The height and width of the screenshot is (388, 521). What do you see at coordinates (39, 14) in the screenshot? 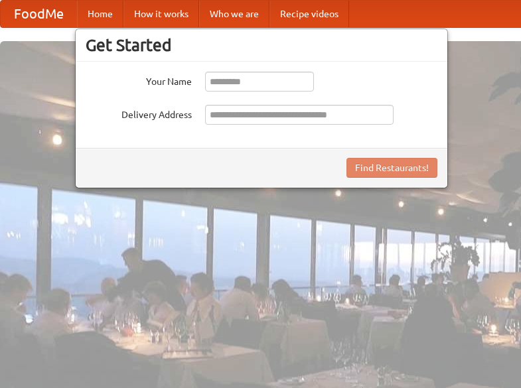
I see `a: FoodMe` at bounding box center [39, 14].